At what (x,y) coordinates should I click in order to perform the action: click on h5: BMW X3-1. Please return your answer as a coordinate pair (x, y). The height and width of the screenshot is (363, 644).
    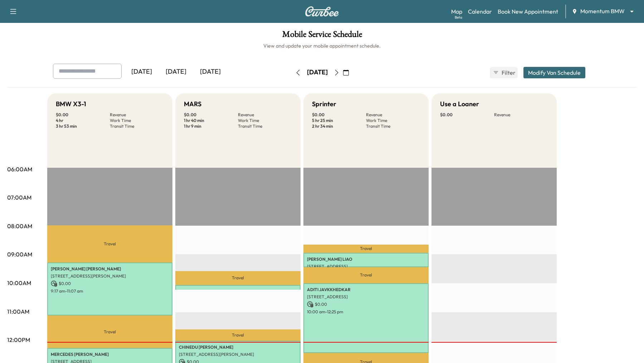
    Looking at the image, I should click on (71, 104).